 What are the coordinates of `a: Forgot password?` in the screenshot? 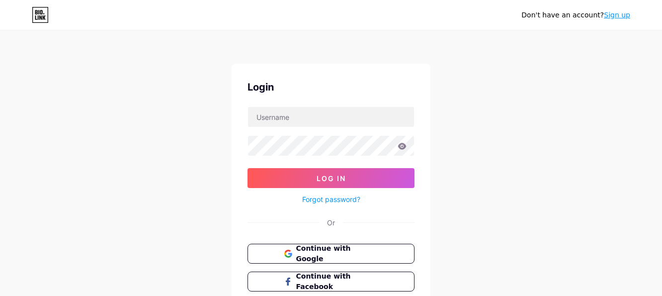 It's located at (331, 199).